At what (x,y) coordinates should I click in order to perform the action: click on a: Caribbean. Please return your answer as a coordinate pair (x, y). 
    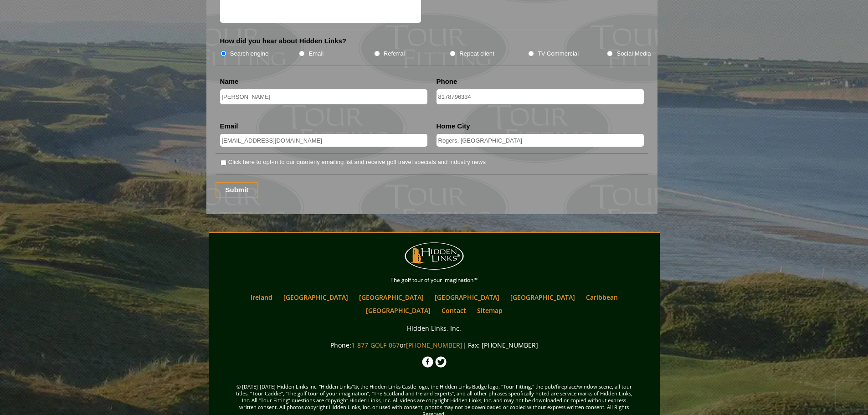
    Looking at the image, I should click on (602, 297).